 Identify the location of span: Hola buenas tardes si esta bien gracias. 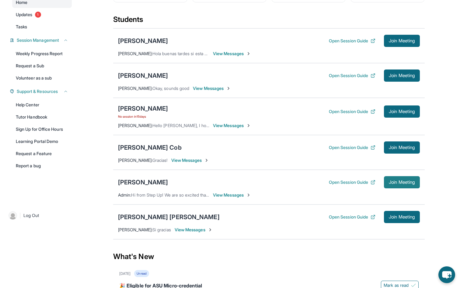
(190, 53).